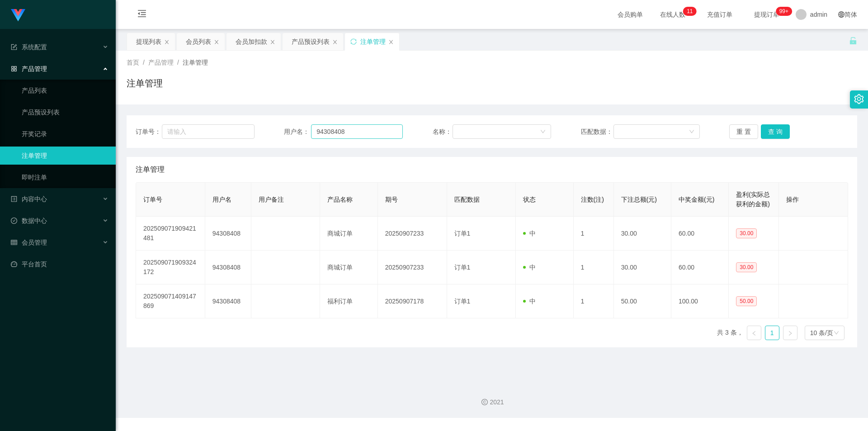  I want to click on span: 50.00, so click(746, 301).